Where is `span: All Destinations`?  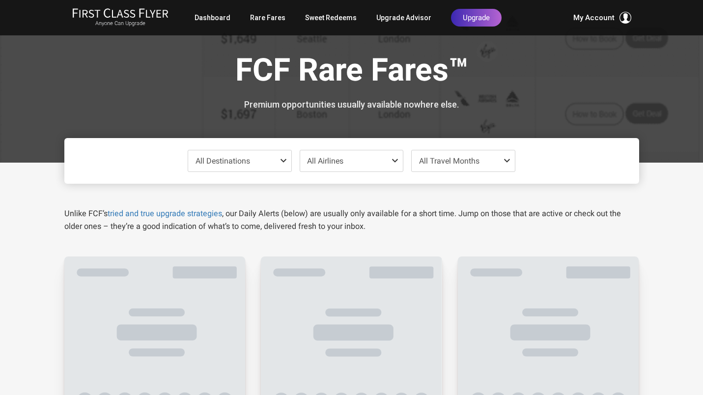 span: All Destinations is located at coordinates (223, 161).